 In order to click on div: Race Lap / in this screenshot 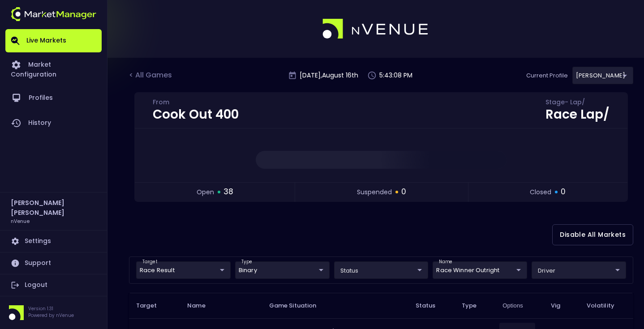, I will do `click(577, 115)`.